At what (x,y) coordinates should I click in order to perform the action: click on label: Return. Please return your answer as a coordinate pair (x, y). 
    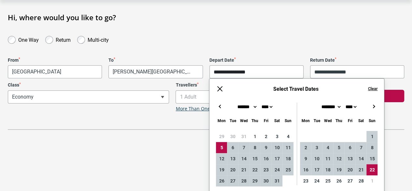
    Looking at the image, I should click on (63, 39).